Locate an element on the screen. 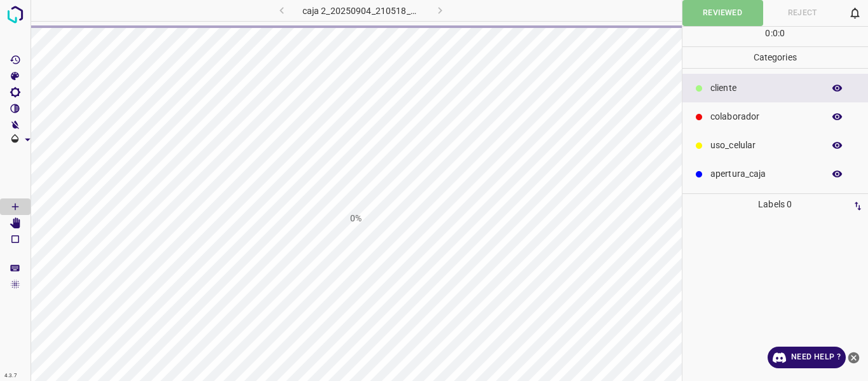 The height and width of the screenshot is (381, 868). p: cliente is located at coordinates (764, 88).